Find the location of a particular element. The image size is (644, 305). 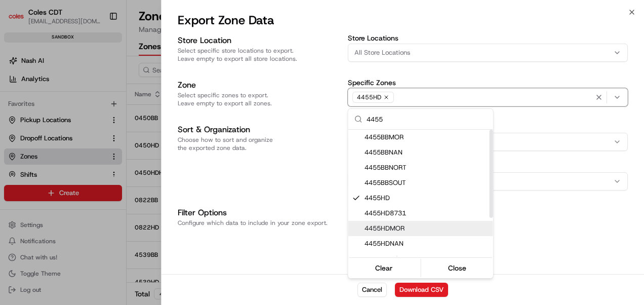

a: 💻API Documentation is located at coordinates (124, 152).